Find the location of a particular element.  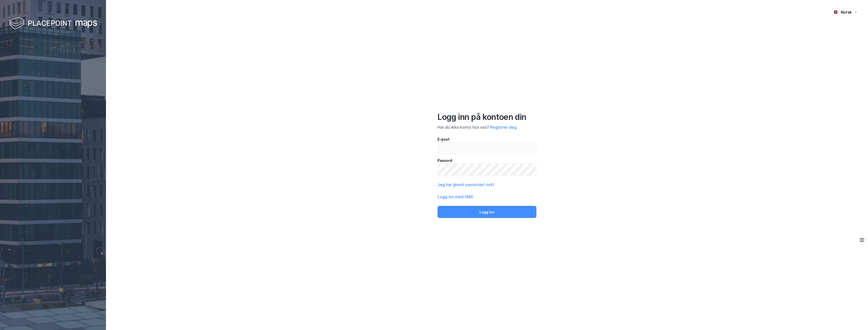

button: Logg inn is located at coordinates (487, 212).